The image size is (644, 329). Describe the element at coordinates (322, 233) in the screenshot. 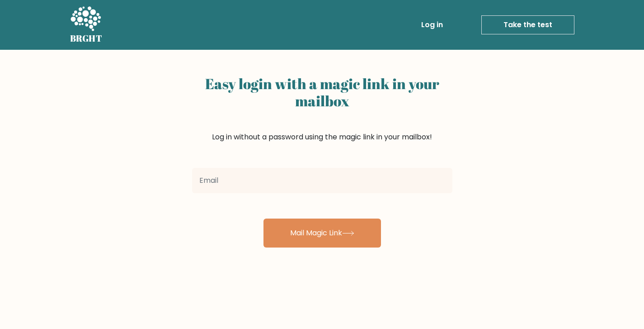

I see `button: Mail Magic Link` at that location.